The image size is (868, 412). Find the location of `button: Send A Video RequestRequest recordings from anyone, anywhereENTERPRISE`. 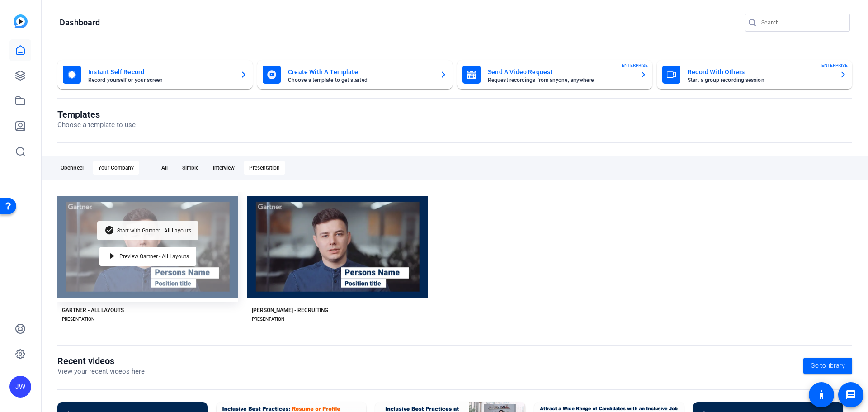

button: Send A Video RequestRequest recordings from anyone, anywhereENTERPRISE is located at coordinates (555, 75).